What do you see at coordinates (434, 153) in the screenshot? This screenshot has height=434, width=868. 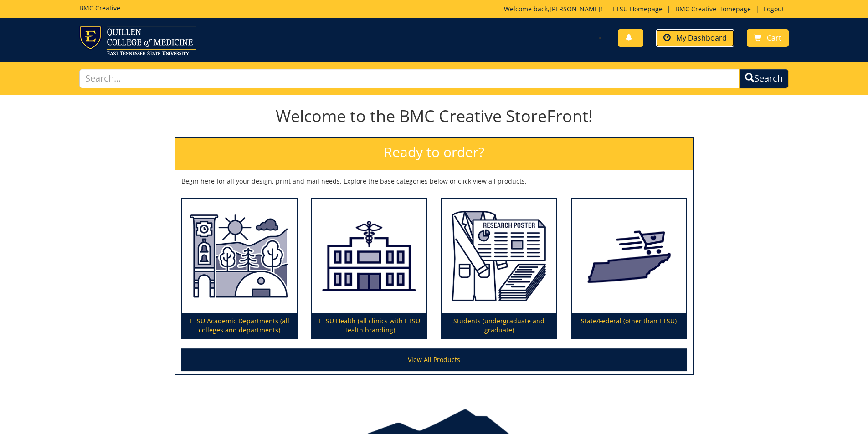 I see `h2: Ready to order?` at bounding box center [434, 153].